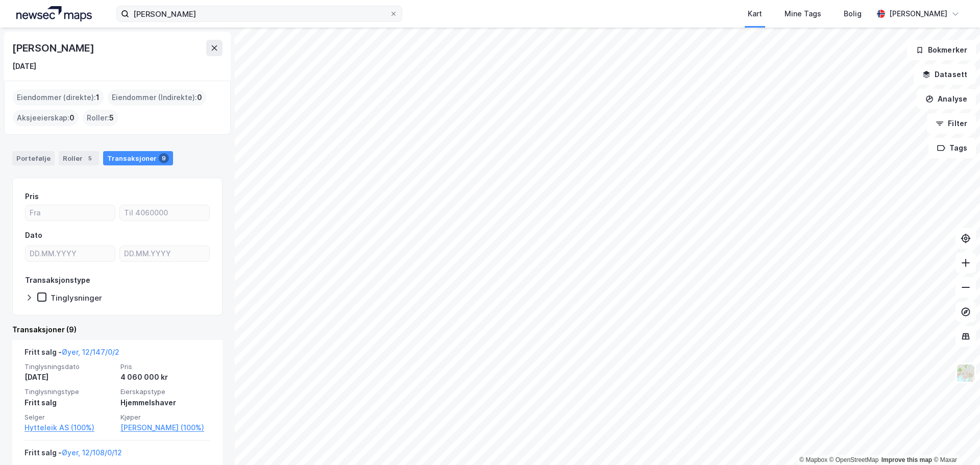  I want to click on a: OpenStreetMap, so click(854, 461).